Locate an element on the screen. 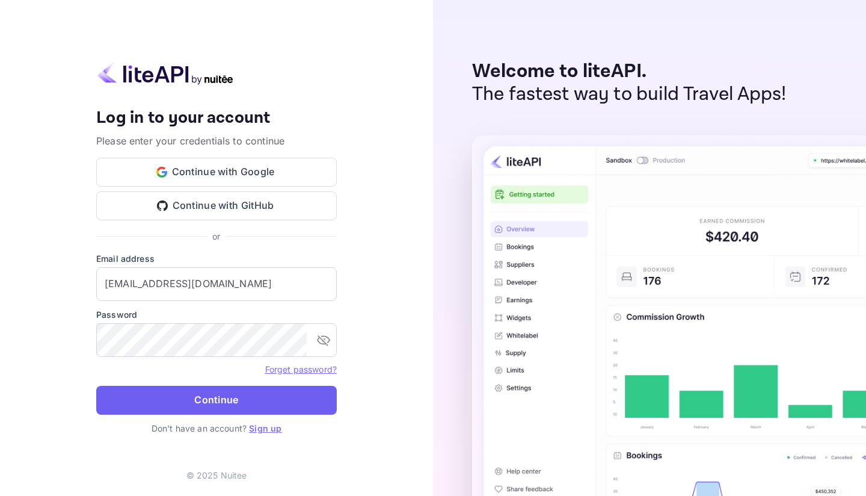 The height and width of the screenshot is (496, 866). button: Continue with GitHub is located at coordinates (216, 206).